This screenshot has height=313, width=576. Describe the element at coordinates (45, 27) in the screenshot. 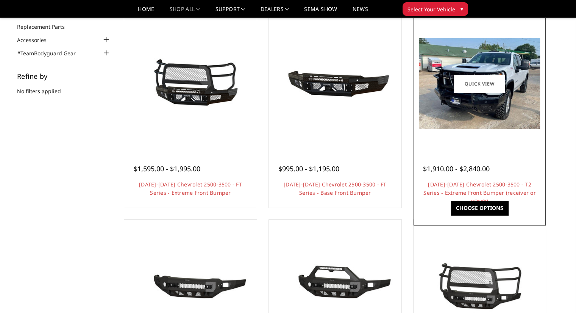

I see `a: Replacement Parts` at that location.